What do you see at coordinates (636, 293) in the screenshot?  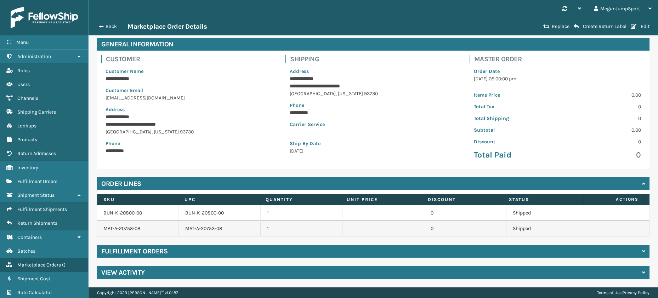 I see `a: Privacy Policy` at bounding box center [636, 293].